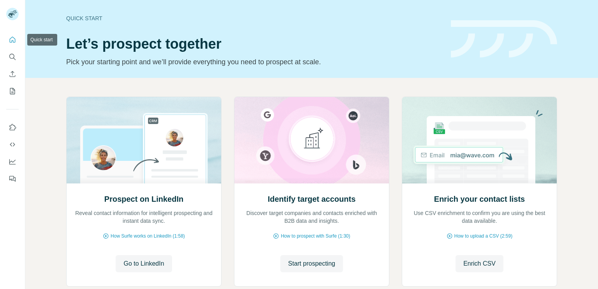 This screenshot has width=598, height=289. What do you see at coordinates (479, 217) in the screenshot?
I see `p: Use CSV enrichment to confirm you are using the best data available.` at bounding box center [479, 217].